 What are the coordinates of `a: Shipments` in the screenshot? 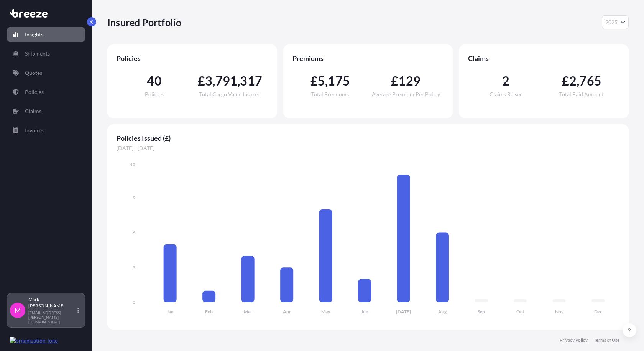 It's located at (46, 54).